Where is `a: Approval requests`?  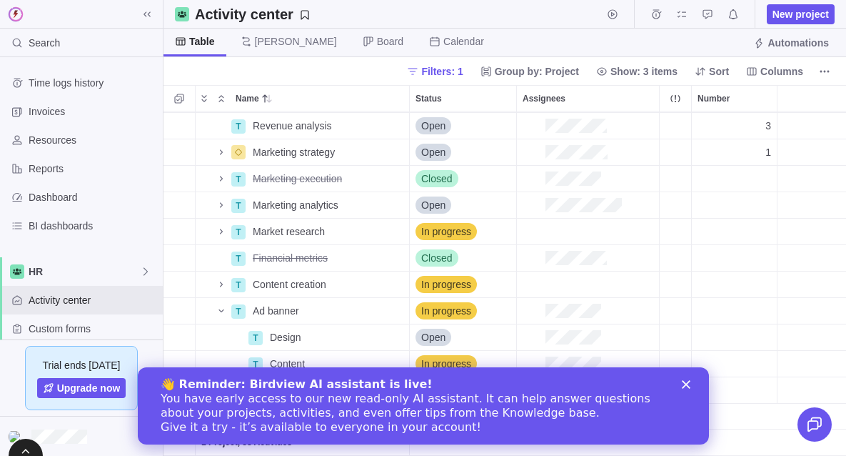 a: Approval requests is located at coordinates (708, 16).